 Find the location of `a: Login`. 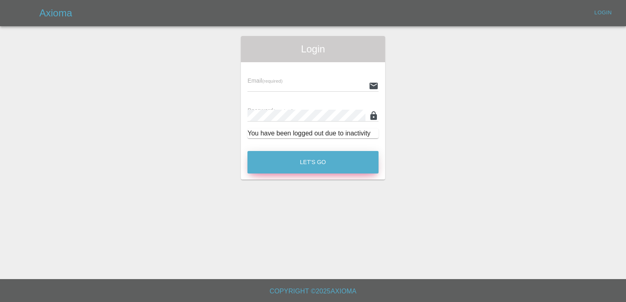

a: Login is located at coordinates (603, 13).